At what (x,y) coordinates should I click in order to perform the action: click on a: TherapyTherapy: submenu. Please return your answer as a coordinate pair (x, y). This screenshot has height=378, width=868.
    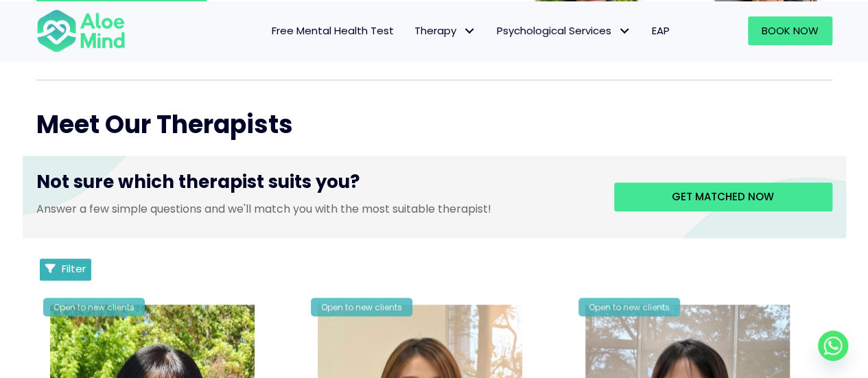
    Looking at the image, I should click on (445, 31).